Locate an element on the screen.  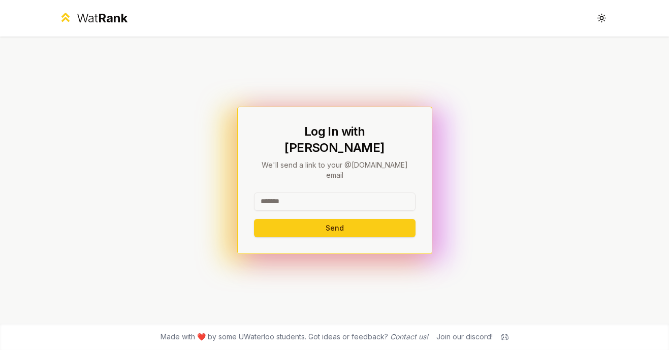
div: Join our discord! is located at coordinates (464, 337).